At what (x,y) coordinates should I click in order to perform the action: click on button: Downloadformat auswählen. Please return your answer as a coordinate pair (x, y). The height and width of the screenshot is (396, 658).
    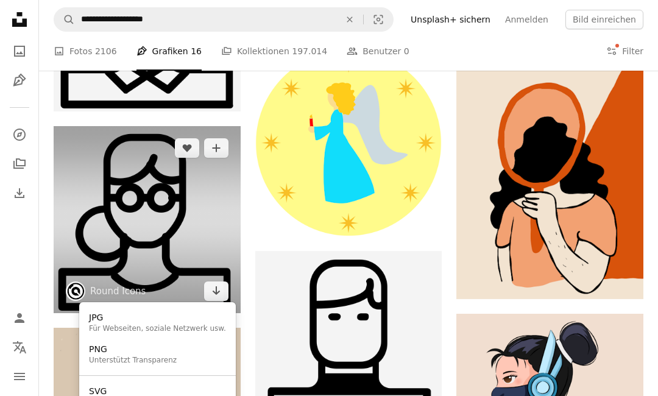
    Looking at the image, I should click on (216, 291).